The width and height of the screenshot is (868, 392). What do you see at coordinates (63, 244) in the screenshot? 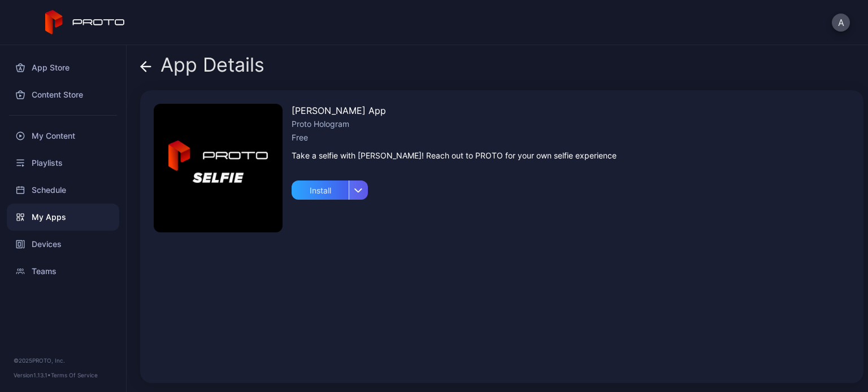
I see `div: Devices` at bounding box center [63, 244].